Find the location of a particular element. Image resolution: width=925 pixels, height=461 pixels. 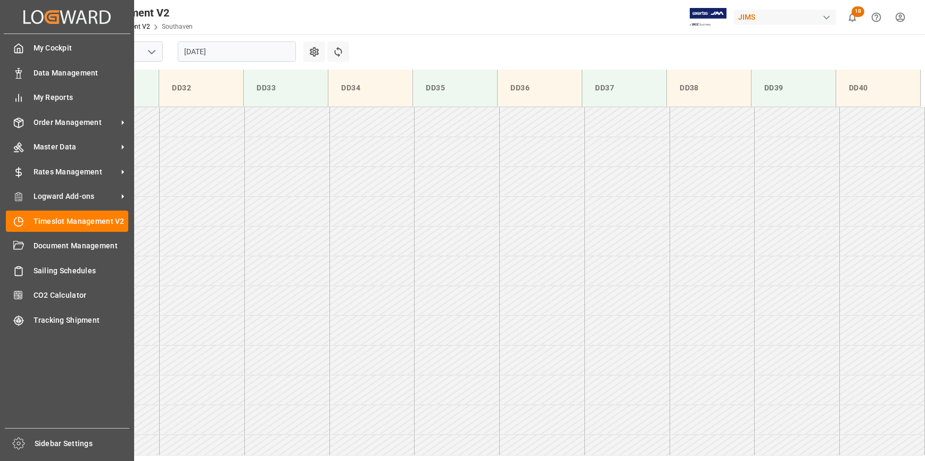

div: DD40 is located at coordinates (878, 88).